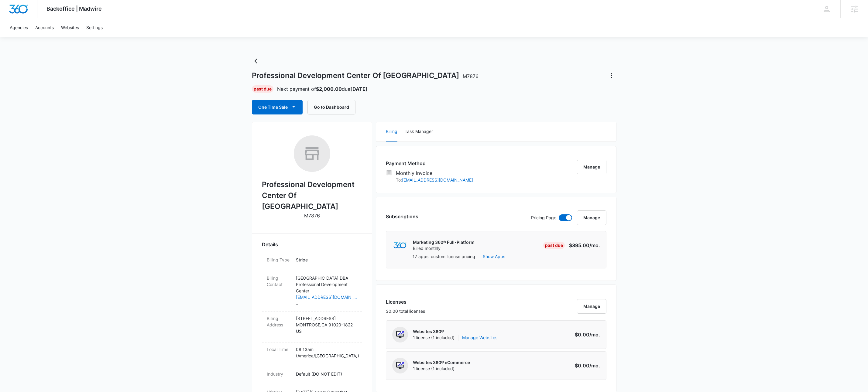 This screenshot has width=868, height=392. I want to click on a: Manage Websites, so click(480, 338).